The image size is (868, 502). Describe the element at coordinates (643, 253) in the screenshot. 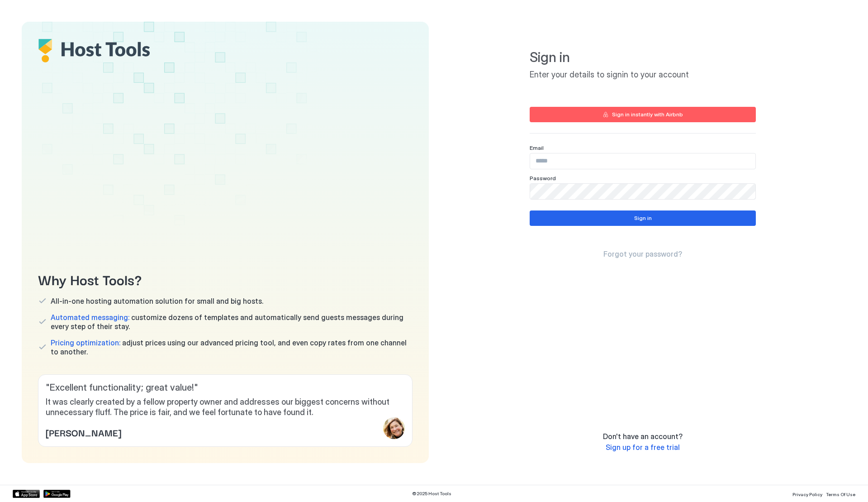

I see `span: Forgot your password?` at that location.